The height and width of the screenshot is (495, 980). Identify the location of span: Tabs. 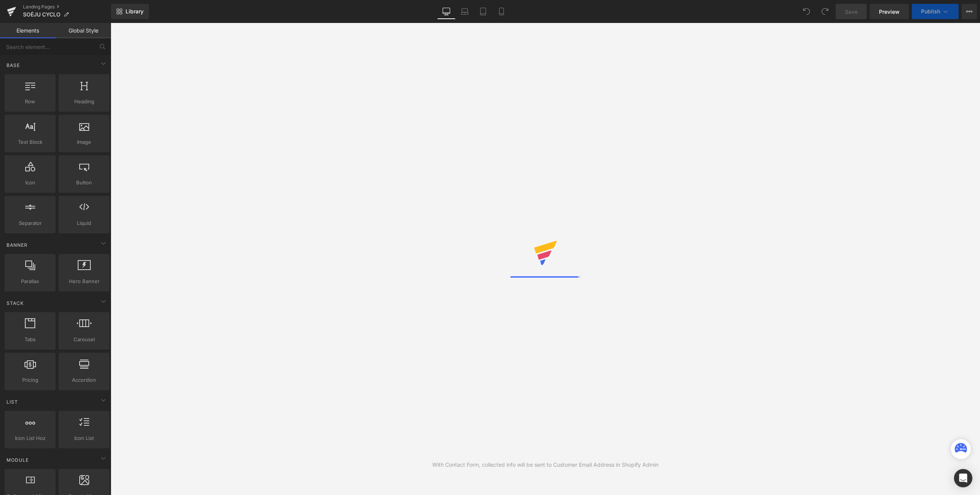
(30, 339).